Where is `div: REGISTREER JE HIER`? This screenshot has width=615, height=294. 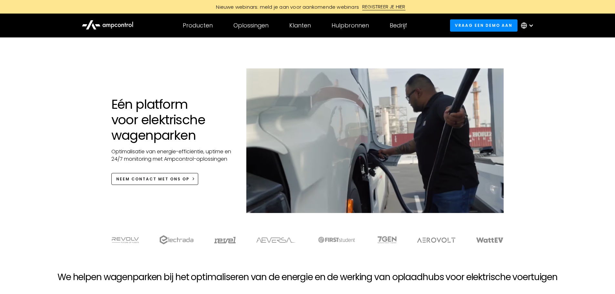 div: REGISTREER JE HIER is located at coordinates (384, 7).